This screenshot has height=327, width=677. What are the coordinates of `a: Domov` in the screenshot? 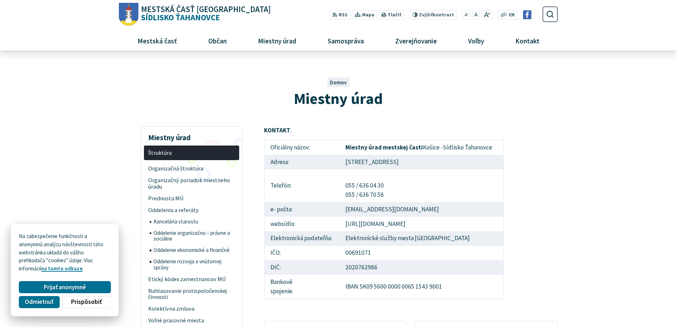 It's located at (338, 82).